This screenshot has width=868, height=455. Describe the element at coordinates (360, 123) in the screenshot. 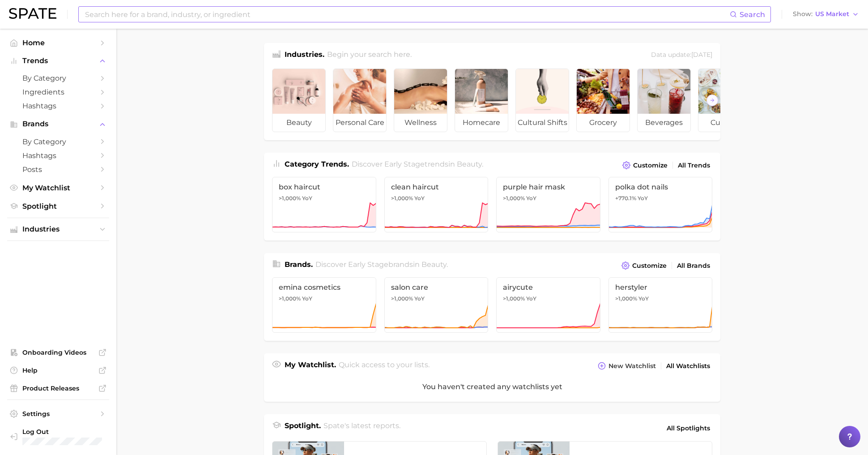

I see `span: personal care` at that location.